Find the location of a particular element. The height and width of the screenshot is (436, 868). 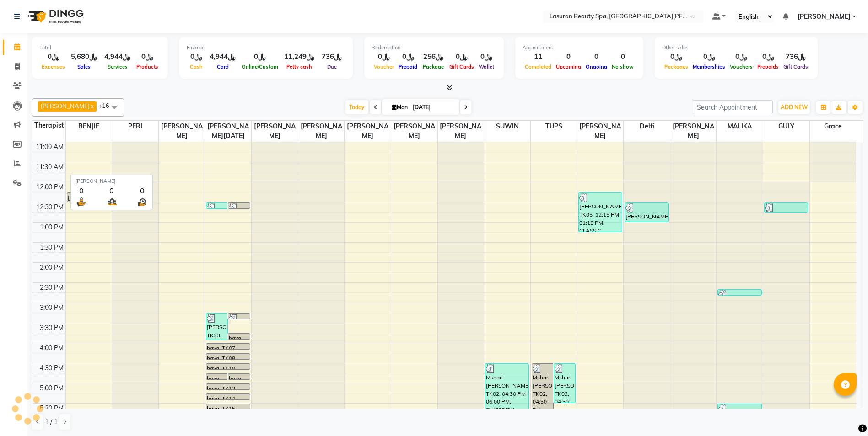

span: Grace is located at coordinates (833, 126).